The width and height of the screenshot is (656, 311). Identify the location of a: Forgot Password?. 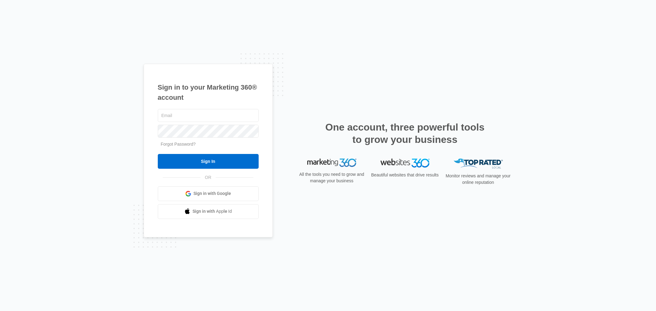
(179, 144).